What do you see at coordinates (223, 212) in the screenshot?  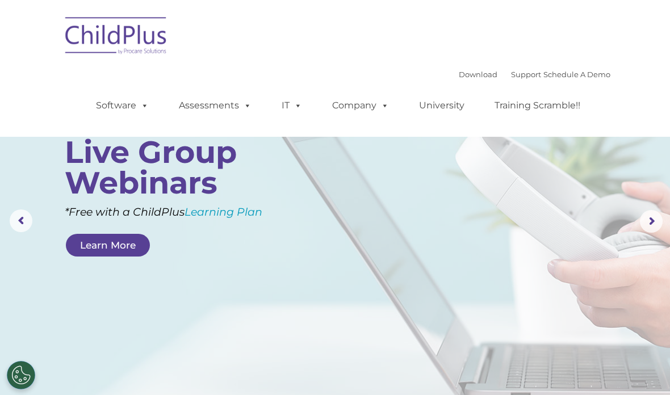 I see `a: Learning Plan` at bounding box center [223, 212].